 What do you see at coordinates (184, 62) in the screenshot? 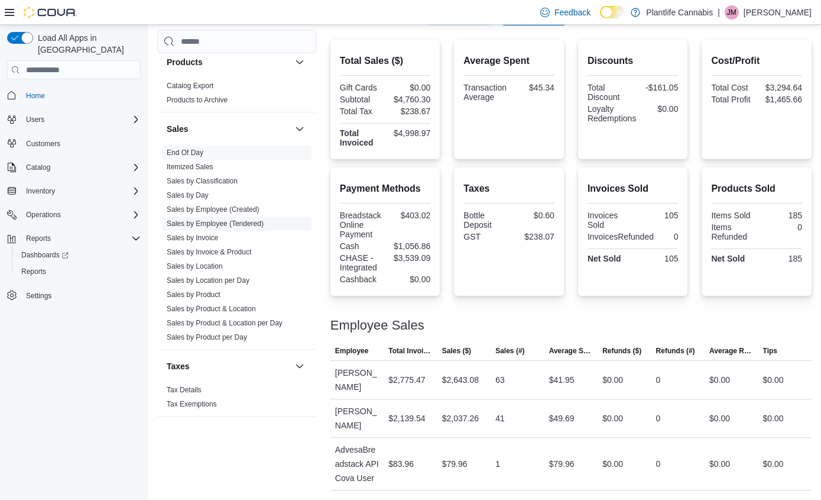
I see `h3: Products` at bounding box center [184, 62].